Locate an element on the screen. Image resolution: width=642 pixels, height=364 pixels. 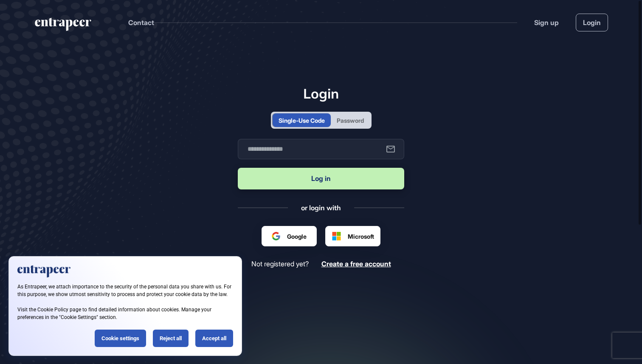
div: Password is located at coordinates (351, 120).